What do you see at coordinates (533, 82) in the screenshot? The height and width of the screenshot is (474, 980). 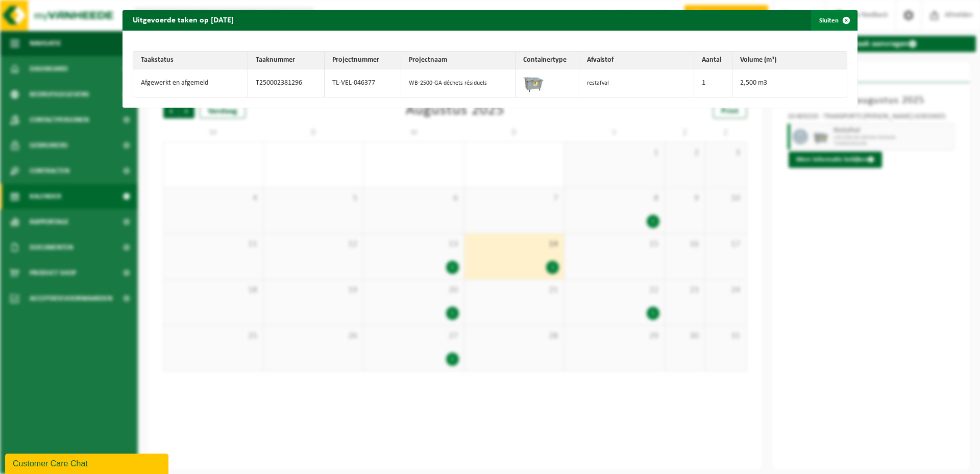 I see `img: WB-2500-GAL-GY-01` at bounding box center [533, 82].